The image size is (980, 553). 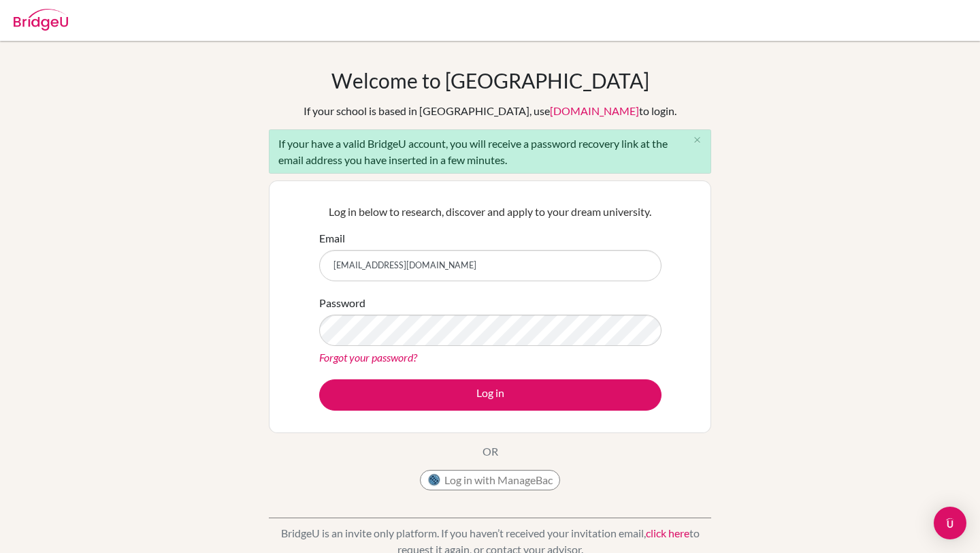 What do you see at coordinates (40, 20) in the screenshot?
I see `img: Bridge-U` at bounding box center [40, 20].